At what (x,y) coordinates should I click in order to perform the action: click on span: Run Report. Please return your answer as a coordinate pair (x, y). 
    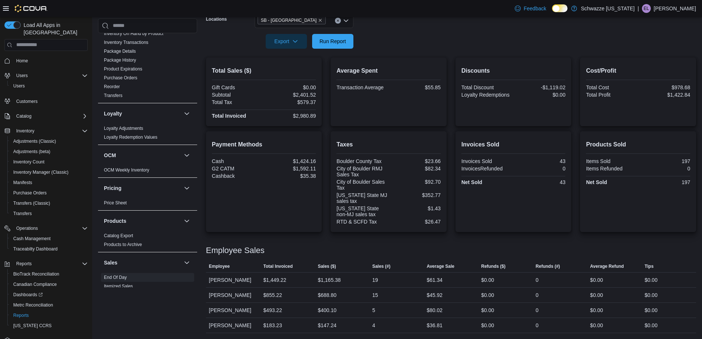
    Looking at the image, I should click on (333, 41).